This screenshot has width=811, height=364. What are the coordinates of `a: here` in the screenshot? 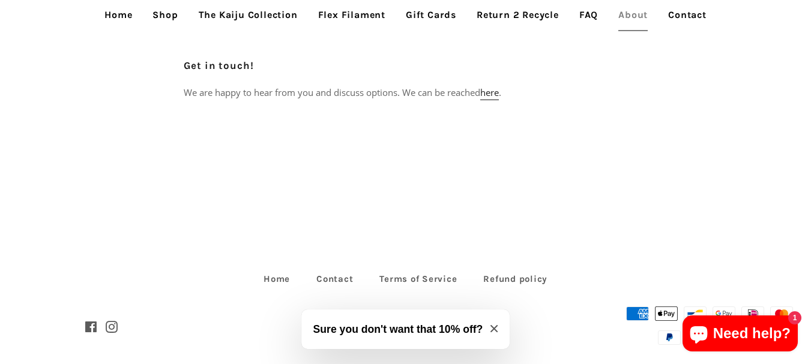 It's located at (489, 93).